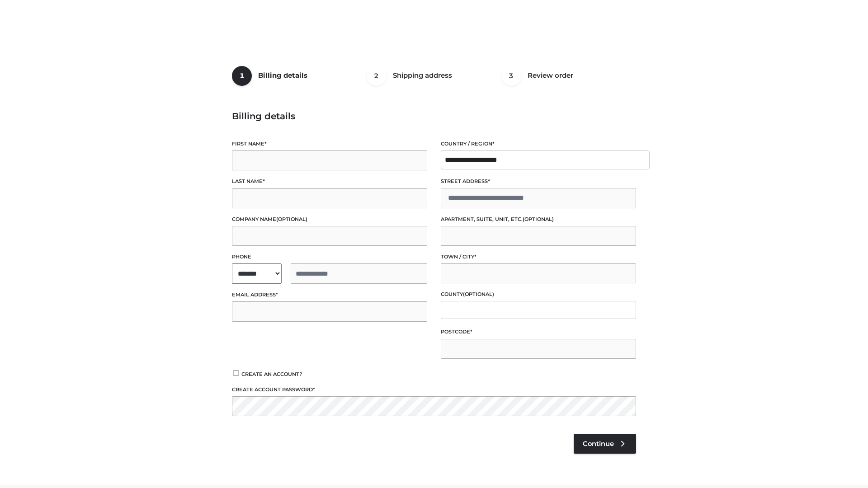 The image size is (868, 488). I want to click on span: Create an account?, so click(272, 374).